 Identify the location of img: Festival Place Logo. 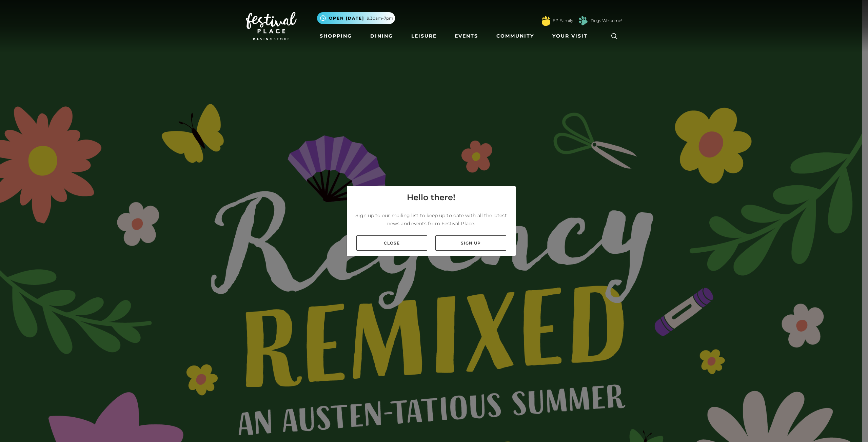
(271, 26).